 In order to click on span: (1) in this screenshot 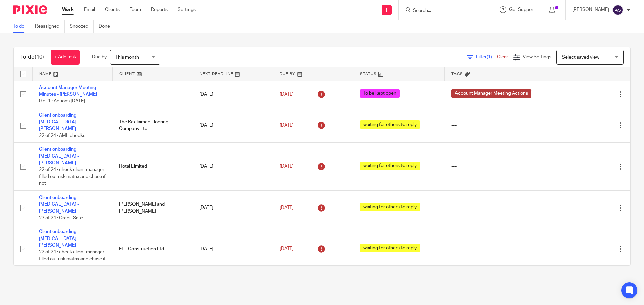, I will do `click(490, 57)`.